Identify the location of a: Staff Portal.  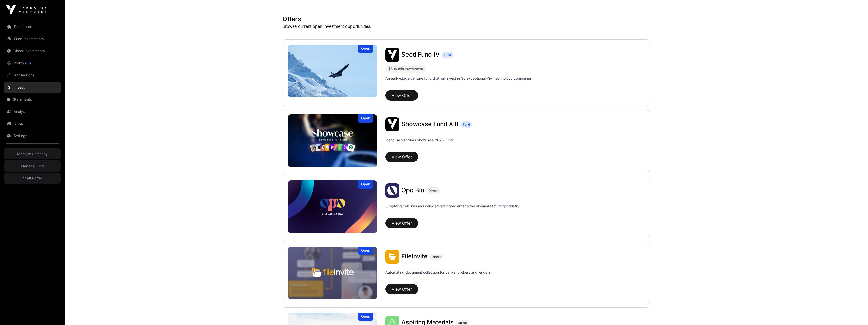
(32, 178).